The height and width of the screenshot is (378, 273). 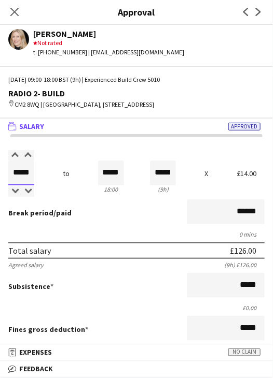 I want to click on div: to, so click(x=66, y=174).